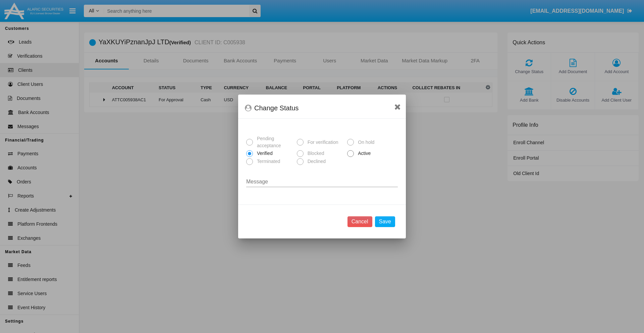 The image size is (644, 333). Describe the element at coordinates (363, 153) in the screenshot. I see `span: Active` at that location.